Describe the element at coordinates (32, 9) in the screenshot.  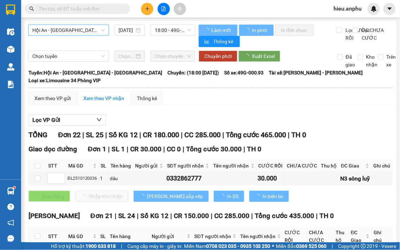
I see `span: search` at that location.